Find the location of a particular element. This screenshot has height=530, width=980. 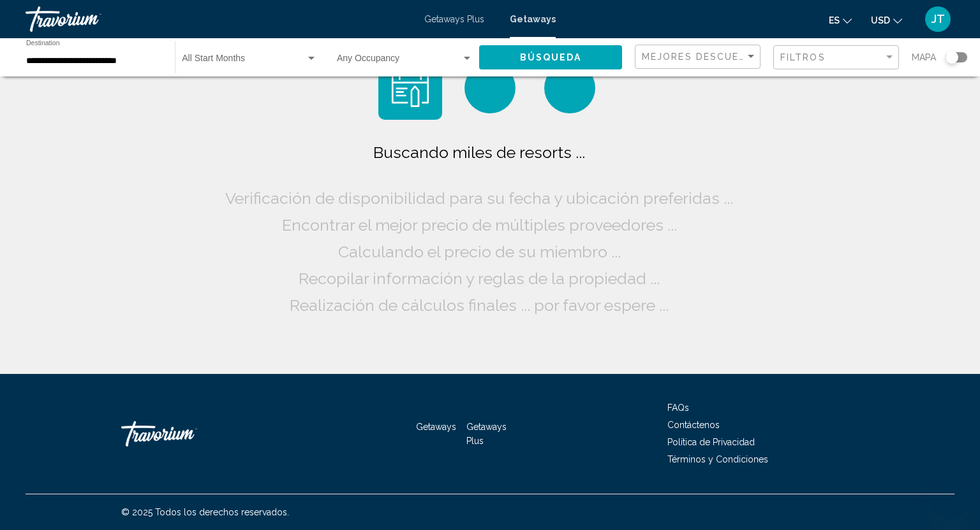

span: Calculando el precio de su miembro ... is located at coordinates (479, 252).